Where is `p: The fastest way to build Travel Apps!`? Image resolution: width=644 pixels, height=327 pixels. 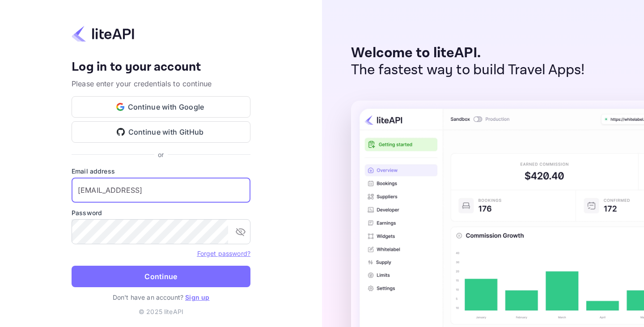
p: The fastest way to build Travel Apps! is located at coordinates (468, 70).